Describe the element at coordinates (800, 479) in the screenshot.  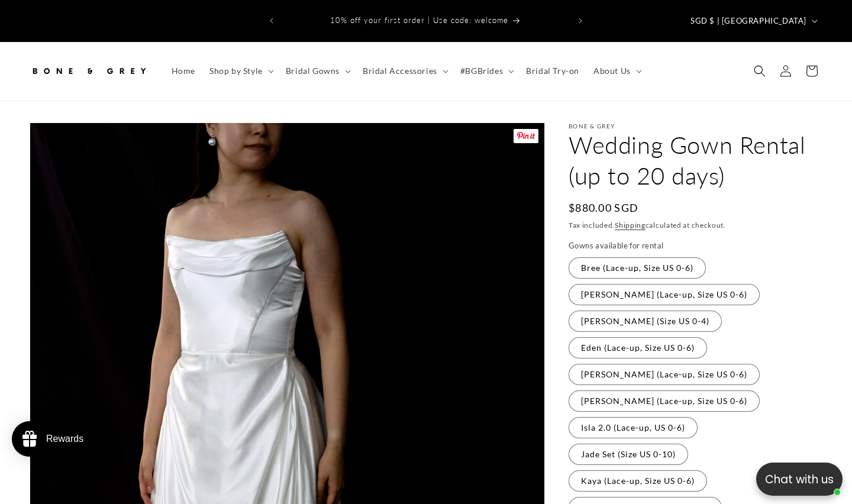
I see `p: Chat with us` at that location.